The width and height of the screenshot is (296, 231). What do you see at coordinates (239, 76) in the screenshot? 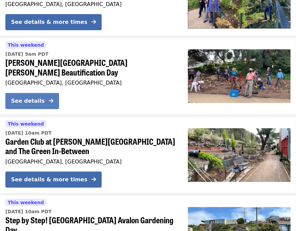
I see `img: Glen Park Greenway Beautification Day organized by SF Public Works` at bounding box center [239, 76].